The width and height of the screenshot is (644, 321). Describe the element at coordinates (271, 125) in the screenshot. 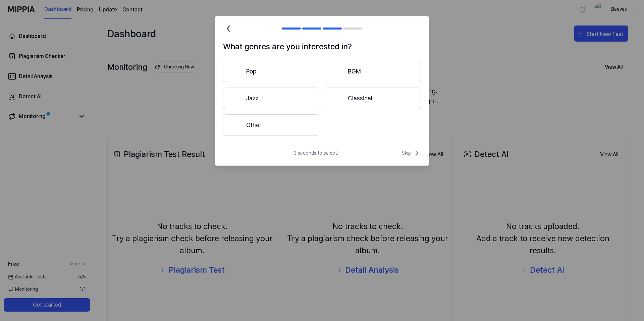

I see `button: Other` at that location.